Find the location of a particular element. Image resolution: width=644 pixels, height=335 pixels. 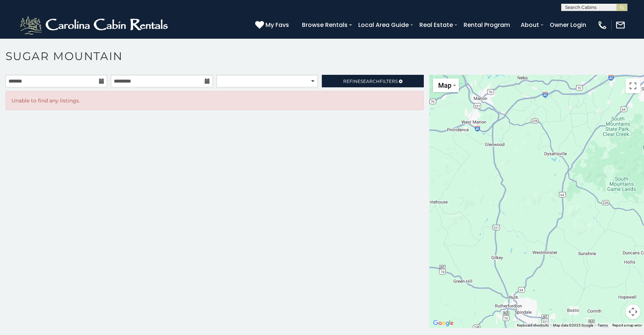

span: My Favs is located at coordinates (277, 25).